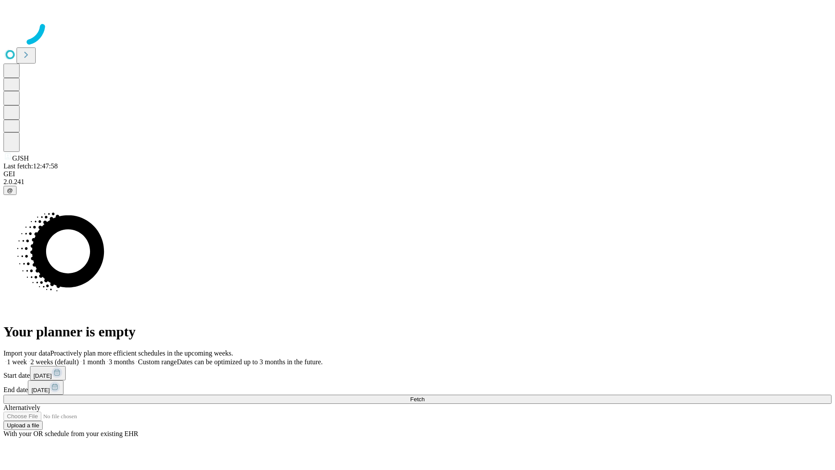  Describe the element at coordinates (418, 174) in the screenshot. I see `div: GEI` at that location.